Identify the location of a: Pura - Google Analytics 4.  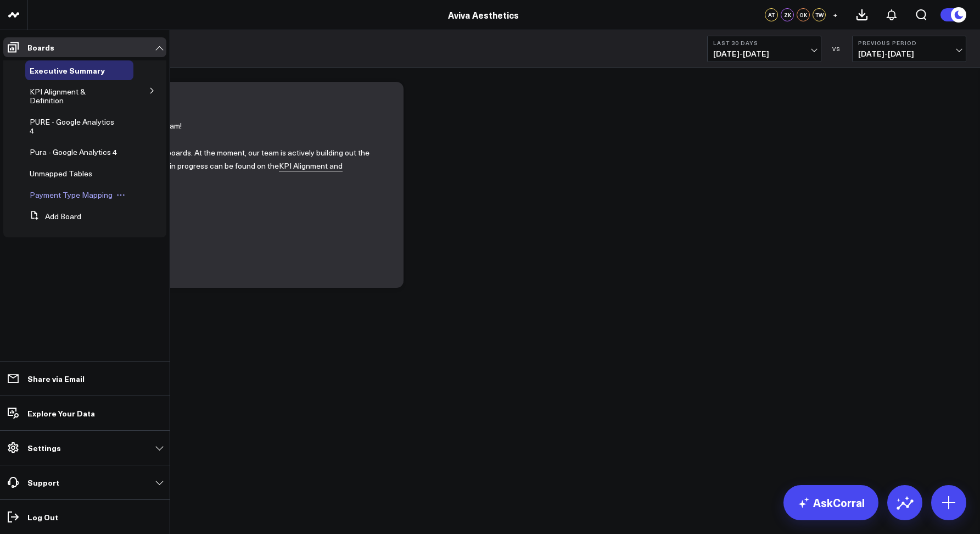
(73, 152).